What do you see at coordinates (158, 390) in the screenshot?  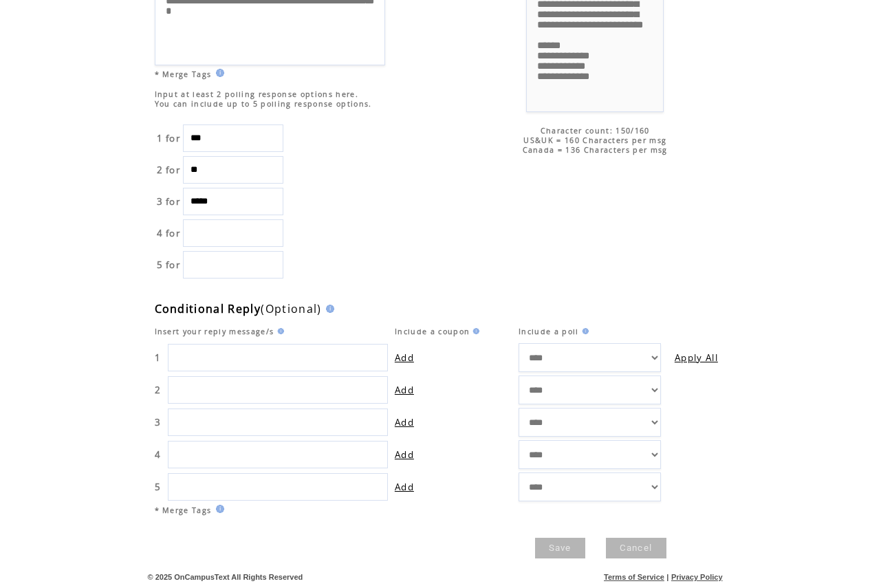 I see `span: 2` at bounding box center [158, 390].